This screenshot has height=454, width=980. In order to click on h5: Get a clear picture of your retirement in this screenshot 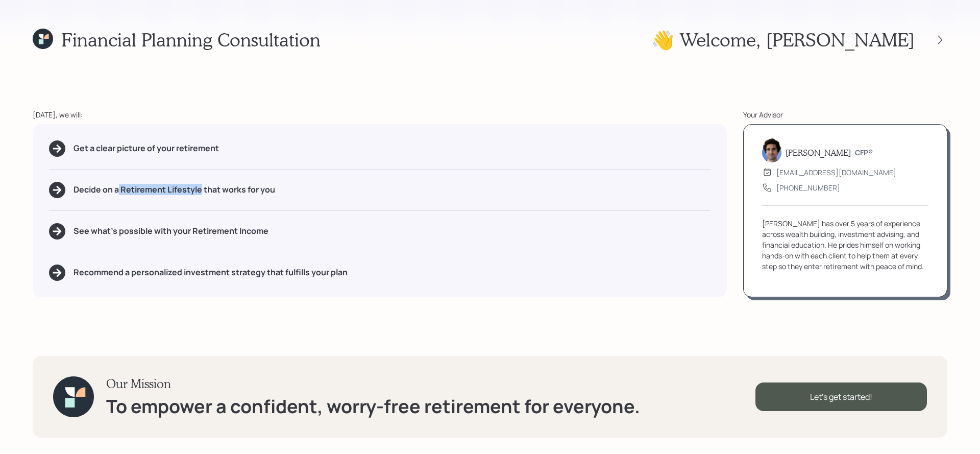, I will do `click(146, 148)`.